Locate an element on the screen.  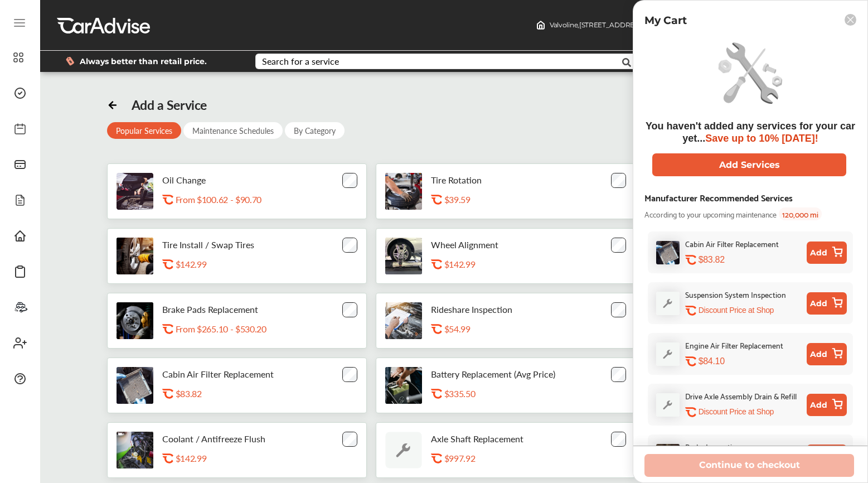
img: engine-cooling-thumb.jpg is located at coordinates (135, 450).